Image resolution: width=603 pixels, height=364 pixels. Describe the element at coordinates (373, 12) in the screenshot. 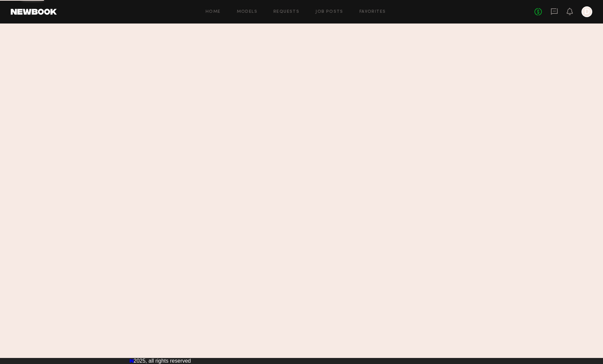

I see `a: Favorites` at that location.